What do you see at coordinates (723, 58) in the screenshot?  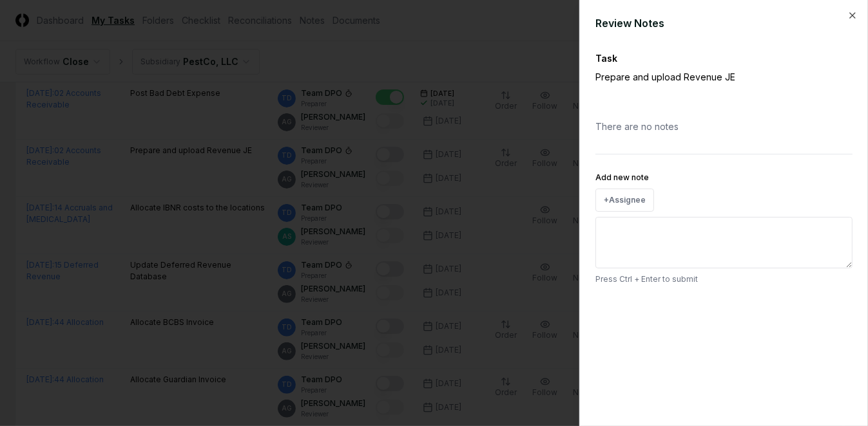 I see `div: Task` at bounding box center [723, 58].